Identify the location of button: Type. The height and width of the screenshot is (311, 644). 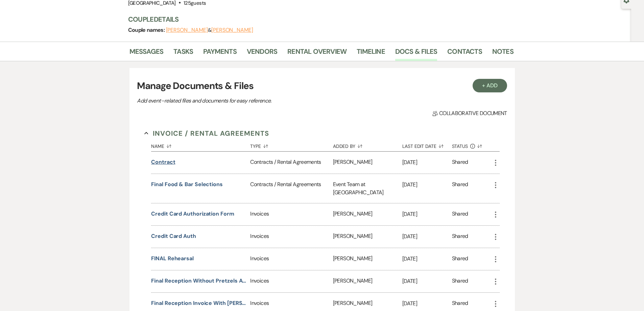
(291, 145).